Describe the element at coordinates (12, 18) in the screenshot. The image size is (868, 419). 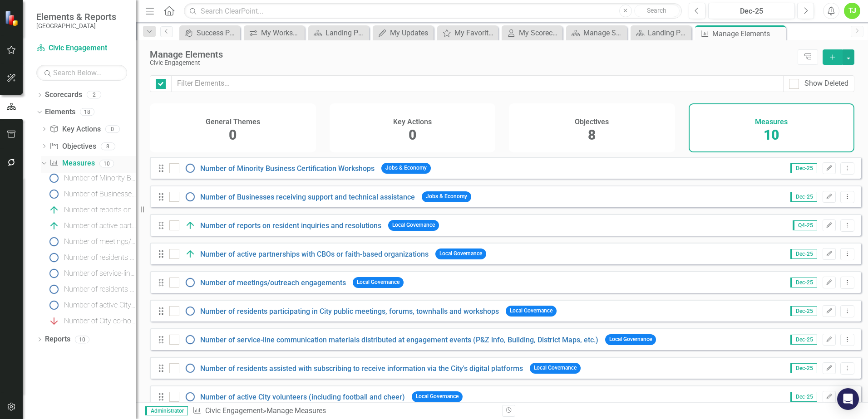
I see `img: ClearPoint Strategy` at that location.